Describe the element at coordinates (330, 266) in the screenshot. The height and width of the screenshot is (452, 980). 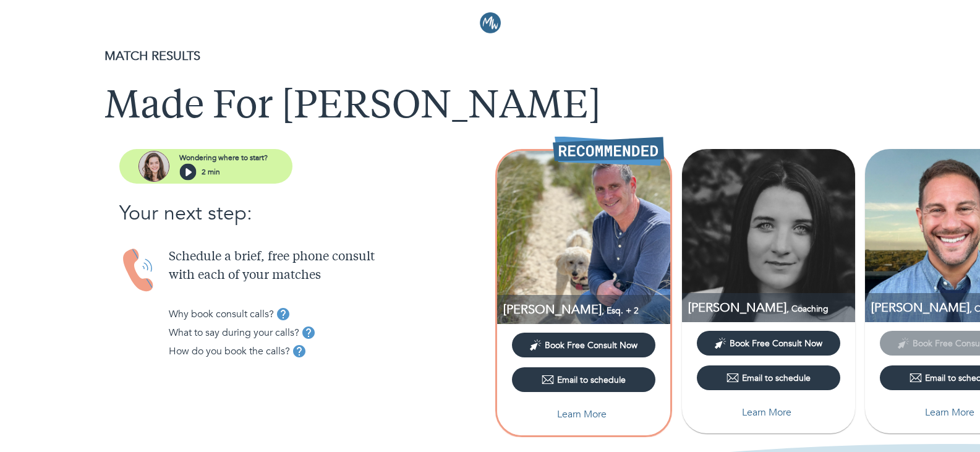
I see `p: Schedule a brief, free phone consult with each of your matches` at that location.